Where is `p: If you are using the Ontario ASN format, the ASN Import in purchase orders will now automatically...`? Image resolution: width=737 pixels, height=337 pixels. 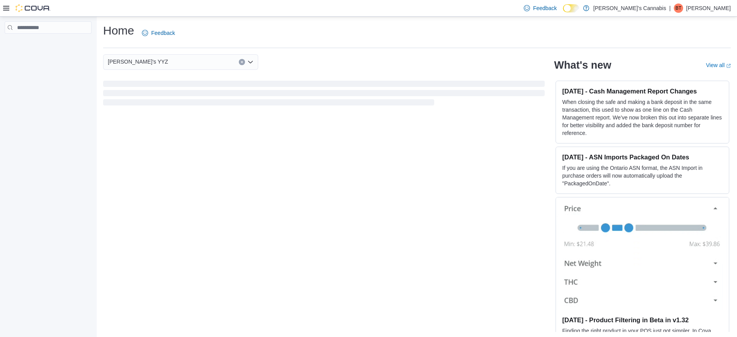
p: If you are using the Ontario ASN format, the ASN Import in purchase orders will now automatically... is located at coordinates (643, 176).